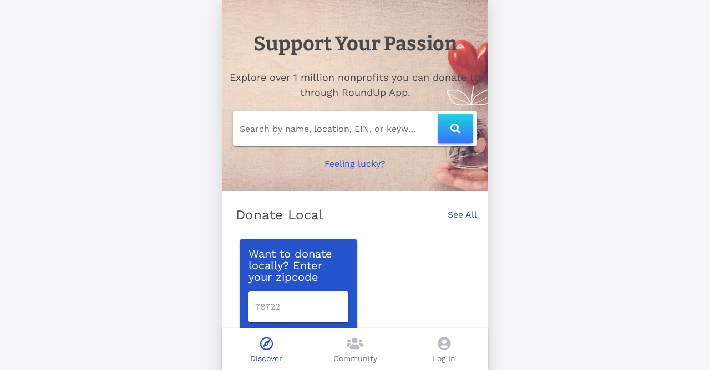 This screenshot has width=710, height=370. What do you see at coordinates (280, 215) in the screenshot?
I see `p: Donate Local` at bounding box center [280, 215].